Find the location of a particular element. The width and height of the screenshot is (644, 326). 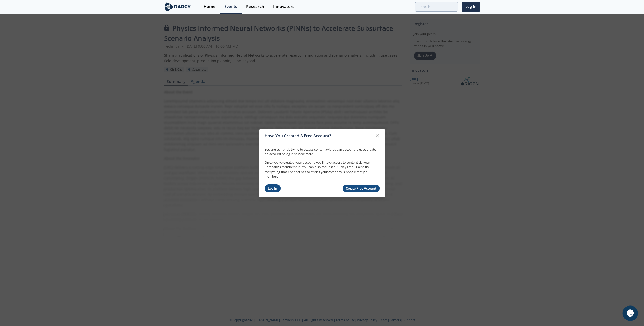

p: Once you’ve created your account, you’ll have access to content via your Company’s membership. Yo... is located at coordinates (322, 170).